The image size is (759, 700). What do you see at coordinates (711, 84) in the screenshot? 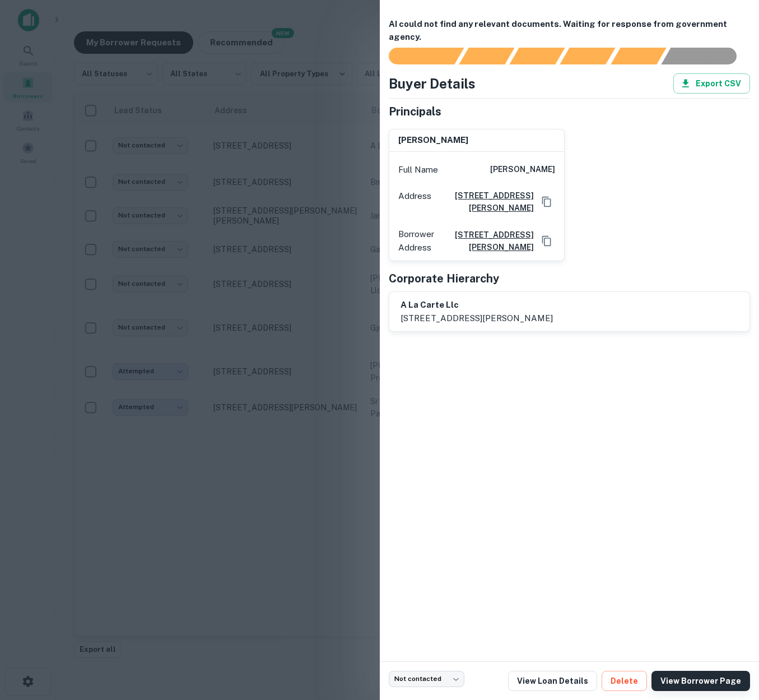
I see `button: Export CSV` at bounding box center [711, 84].